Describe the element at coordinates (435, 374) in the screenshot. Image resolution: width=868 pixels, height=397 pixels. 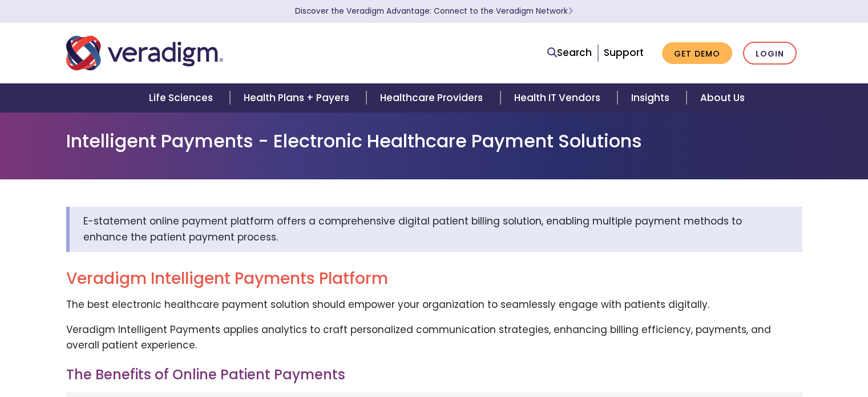
I see `h3: The Benefits of Online Patient Payments` at that location.